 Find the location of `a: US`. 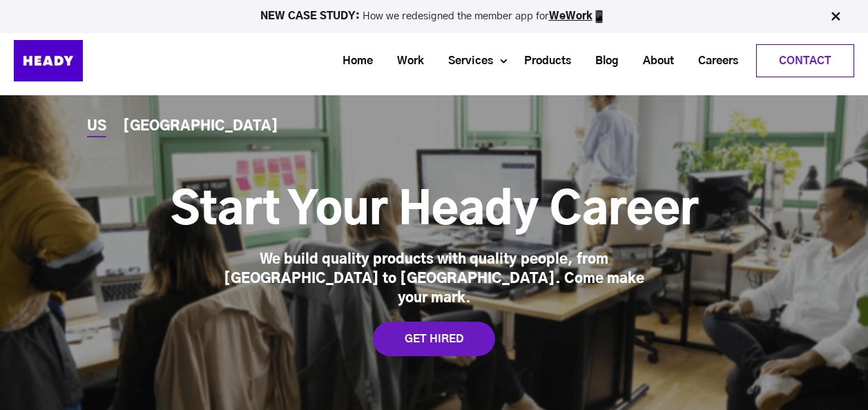

a: US is located at coordinates (97, 126).